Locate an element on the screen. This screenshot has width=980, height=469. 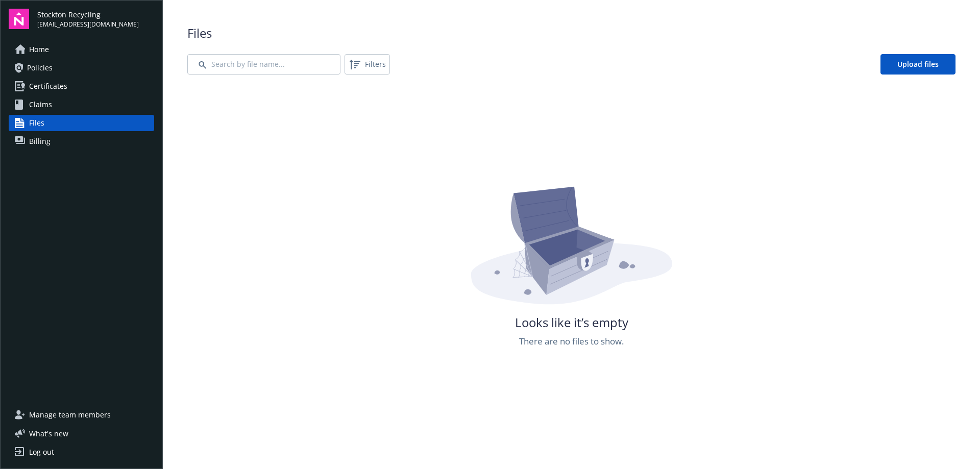
span: Stockton Recycling is located at coordinates (88, 14).